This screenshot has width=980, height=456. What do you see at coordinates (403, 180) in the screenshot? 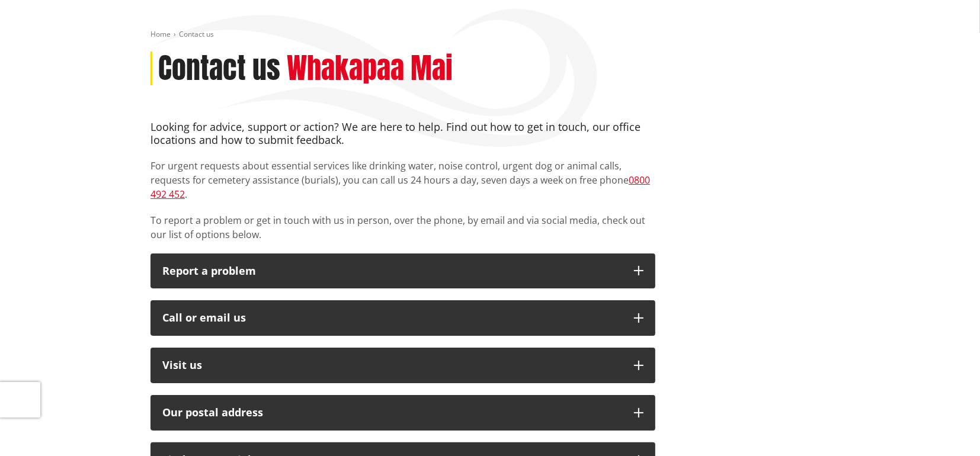
I see `p: For urgent requests about essential services like drinking water, noise control, urgent dog or an...` at bounding box center [403, 180].